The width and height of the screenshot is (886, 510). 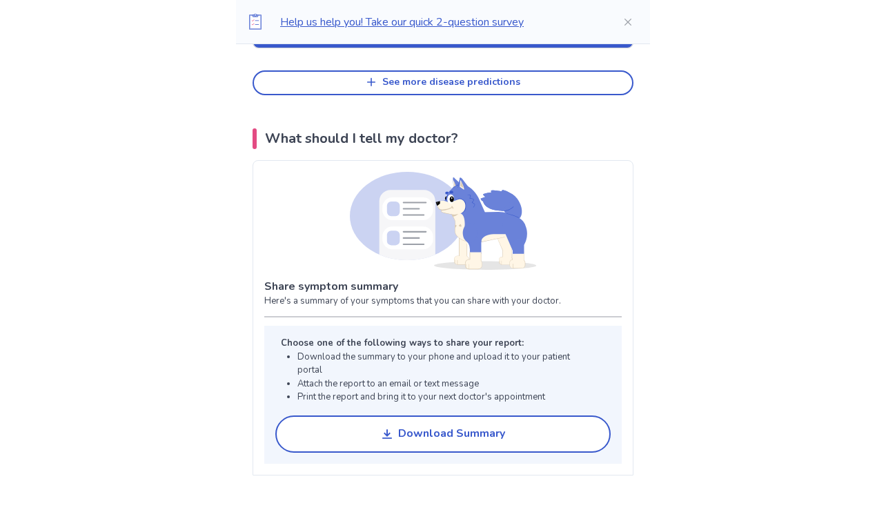 I want to click on div: Download Summary, so click(x=451, y=433).